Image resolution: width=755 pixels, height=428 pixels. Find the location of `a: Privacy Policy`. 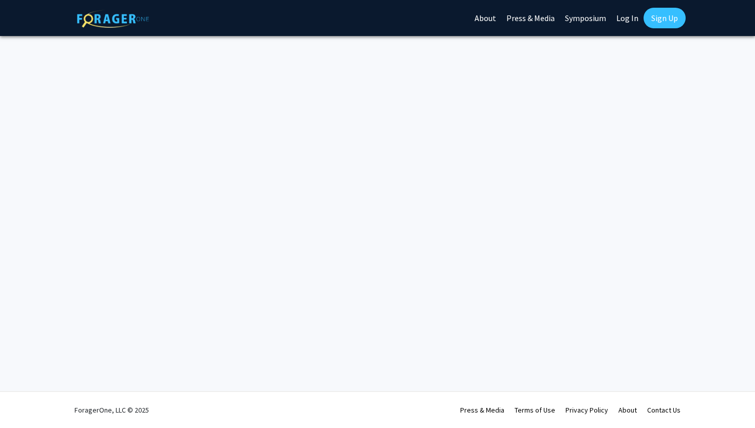

a: Privacy Policy is located at coordinates (587, 410).